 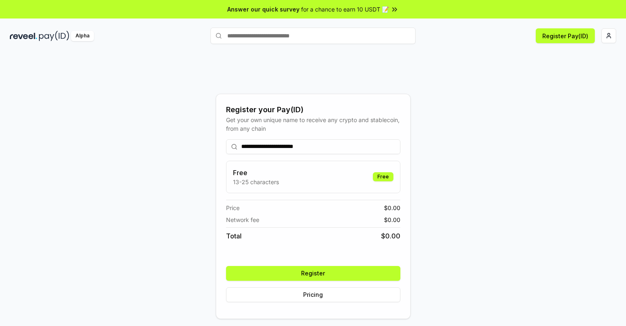 What do you see at coordinates (233, 207) in the screenshot?
I see `span: Price` at bounding box center [233, 207].